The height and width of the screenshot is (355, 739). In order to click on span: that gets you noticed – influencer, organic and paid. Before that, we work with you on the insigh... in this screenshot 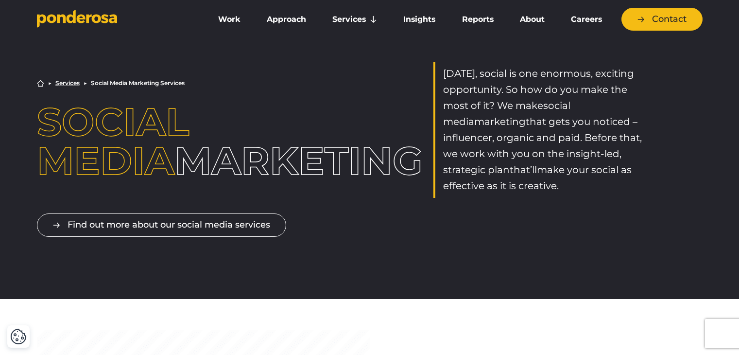, I will do `click(542, 145)`.